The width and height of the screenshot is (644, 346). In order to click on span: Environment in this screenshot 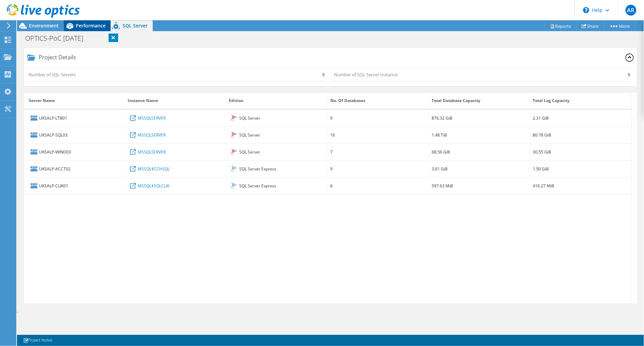, I will do `click(44, 25)`.